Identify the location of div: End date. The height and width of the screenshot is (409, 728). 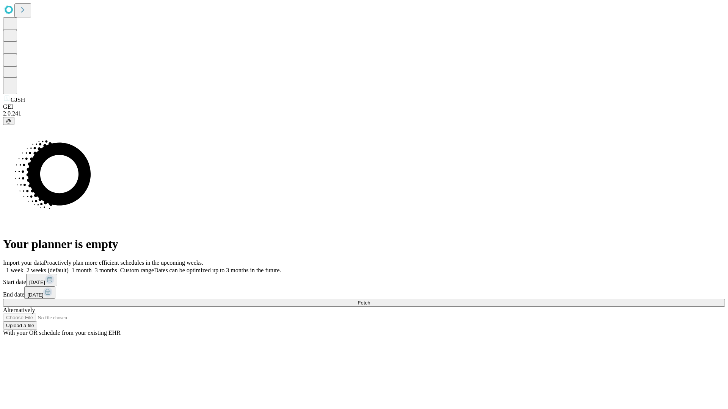
(364, 293).